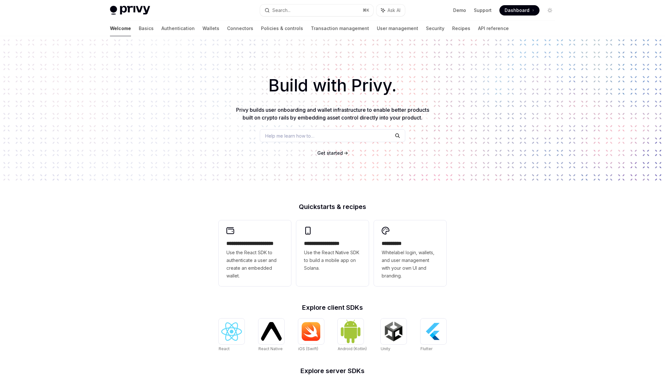 The height and width of the screenshot is (376, 665). I want to click on a: API reference, so click(493, 28).